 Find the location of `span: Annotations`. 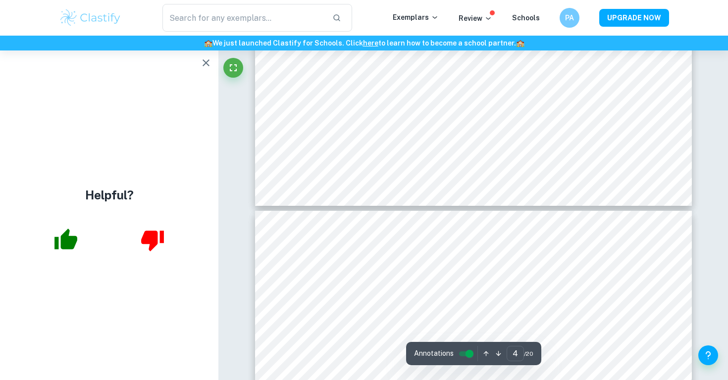

span: Annotations is located at coordinates (434, 354).